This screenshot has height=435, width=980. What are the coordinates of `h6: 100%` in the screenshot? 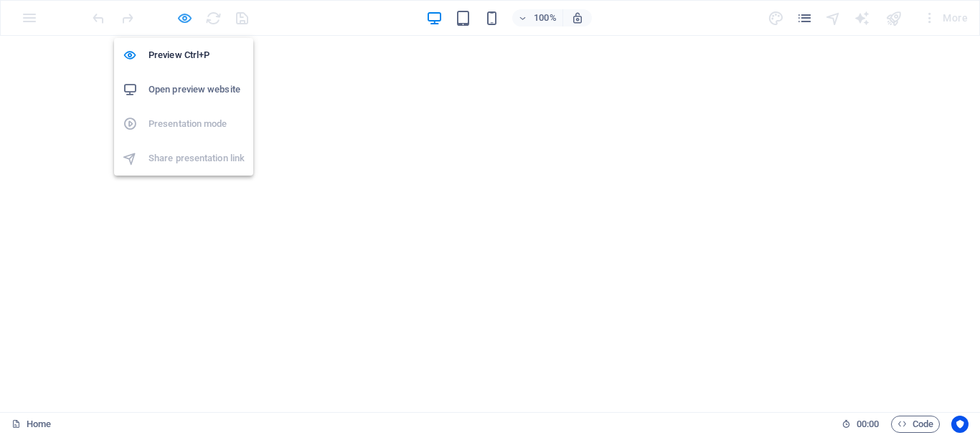 It's located at (546, 18).